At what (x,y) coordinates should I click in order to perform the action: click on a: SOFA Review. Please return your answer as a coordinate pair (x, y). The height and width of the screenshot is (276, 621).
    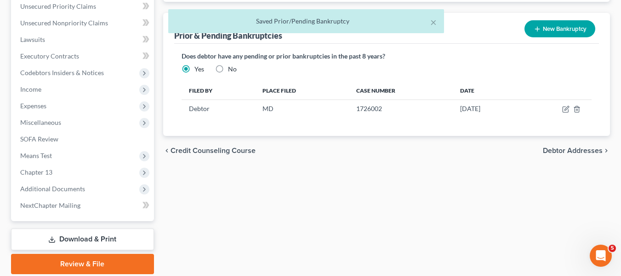
    Looking at the image, I should click on (83, 139).